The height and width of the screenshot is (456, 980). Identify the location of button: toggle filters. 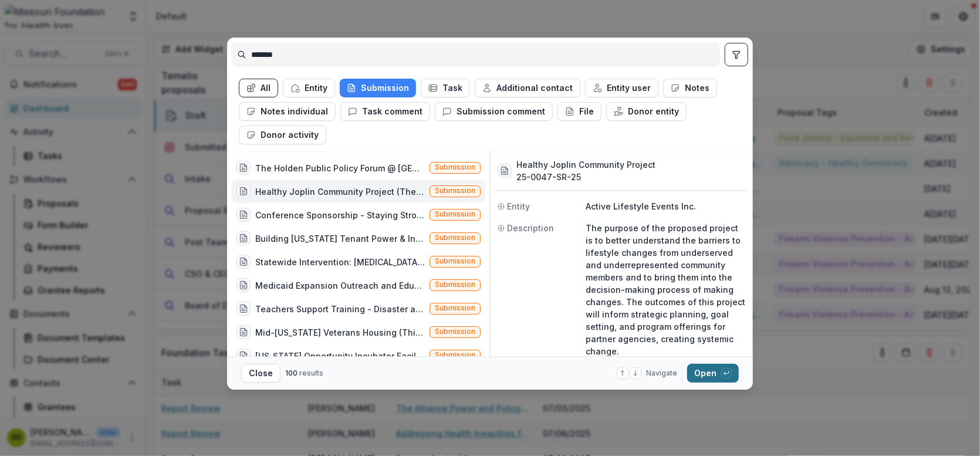
(737, 54).